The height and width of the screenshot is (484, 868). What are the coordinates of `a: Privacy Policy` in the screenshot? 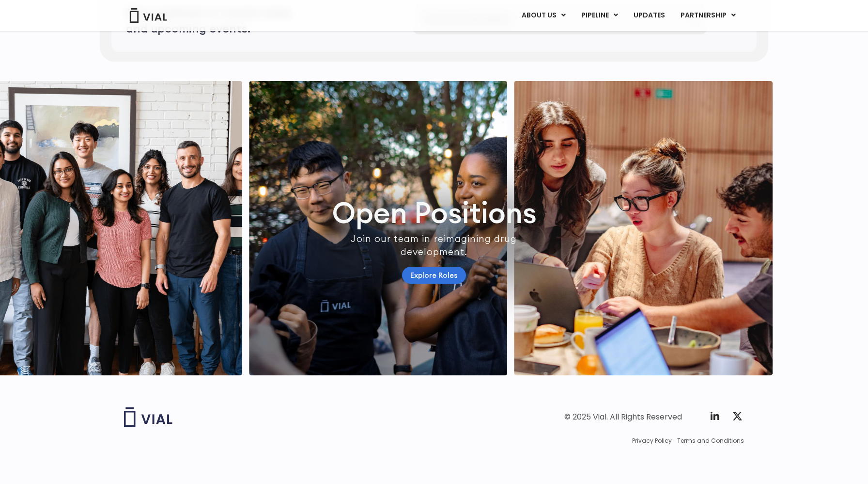 It's located at (652, 441).